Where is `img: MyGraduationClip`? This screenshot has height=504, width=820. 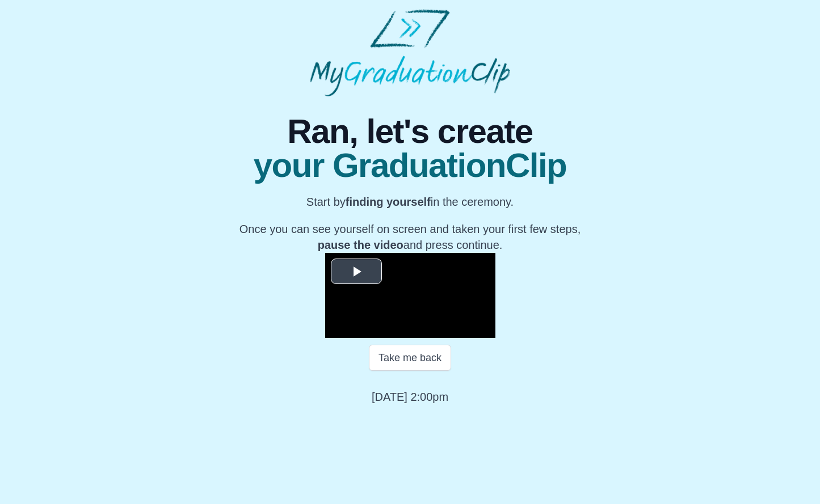
img: MyGraduationClip is located at coordinates (410, 53).